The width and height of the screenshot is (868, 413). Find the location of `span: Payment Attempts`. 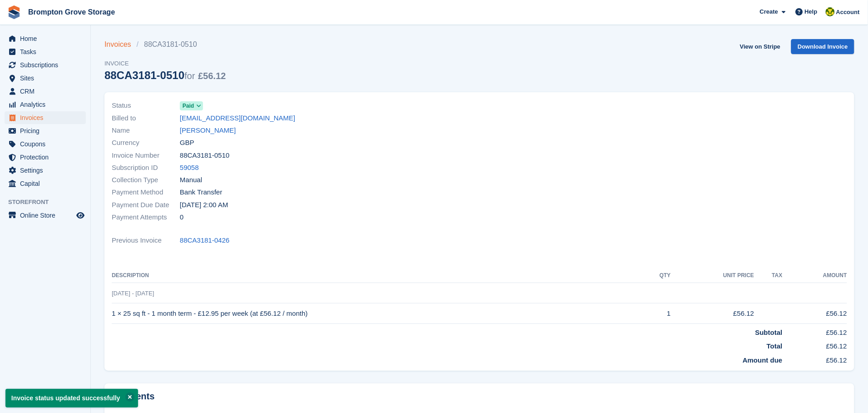

span: Payment Attempts is located at coordinates (146, 217).